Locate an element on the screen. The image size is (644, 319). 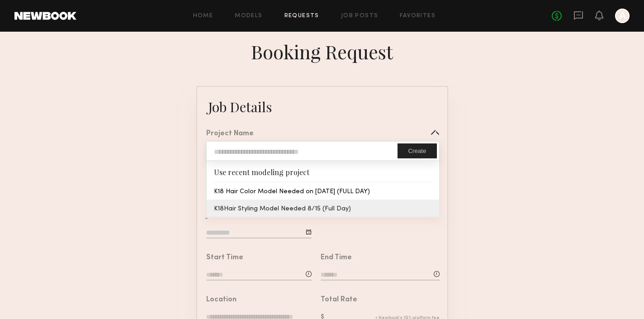
div: Total Rate is located at coordinates (339, 300).